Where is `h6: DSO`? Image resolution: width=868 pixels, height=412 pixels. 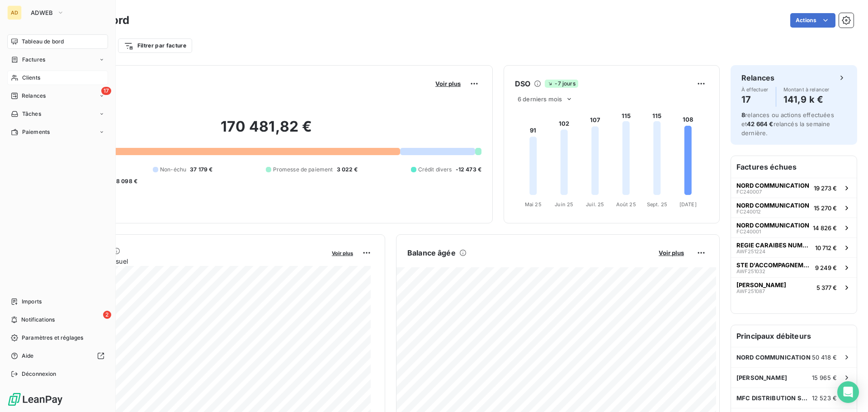 h6: DSO is located at coordinates (523, 83).